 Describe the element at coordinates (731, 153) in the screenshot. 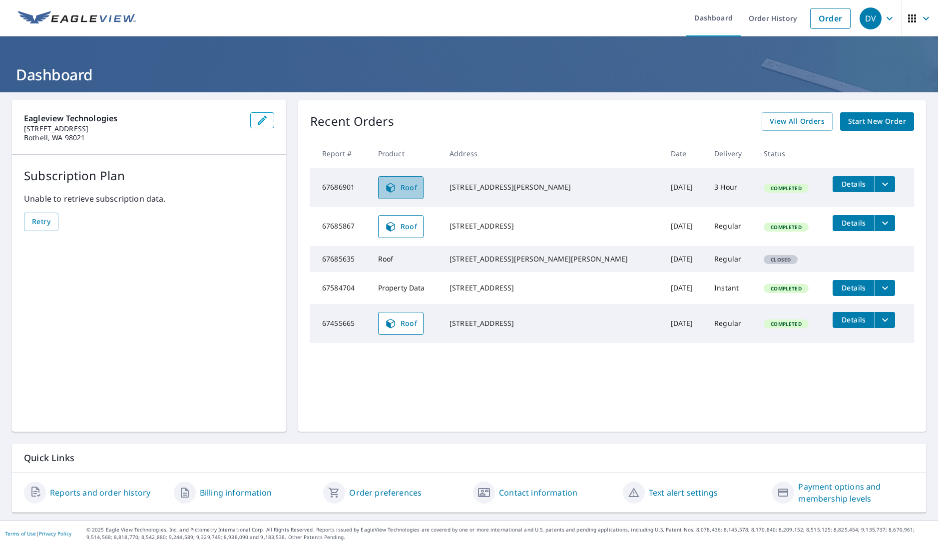

I see `th: Delivery` at that location.